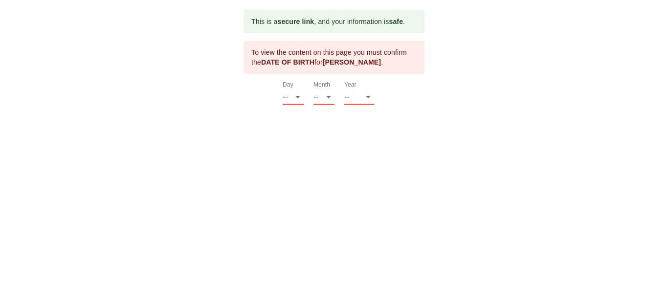 The image size is (668, 293). Describe the element at coordinates (328, 22) in the screenshot. I see `div: This is a , and your information is .` at that location.